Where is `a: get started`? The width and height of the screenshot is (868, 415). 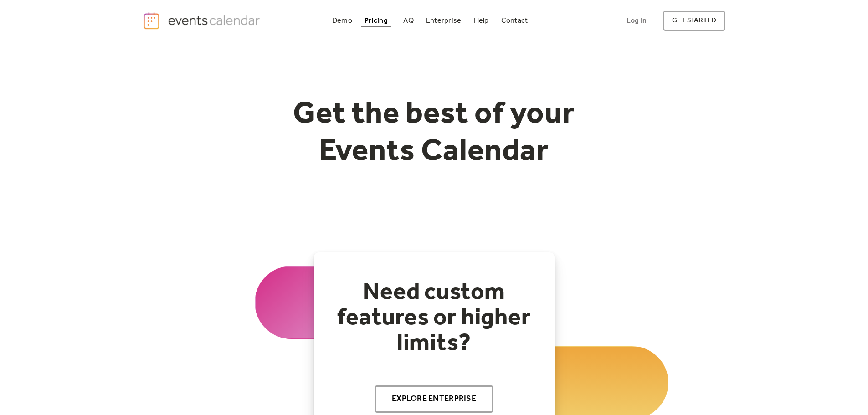 a: get started is located at coordinates (694, 21).